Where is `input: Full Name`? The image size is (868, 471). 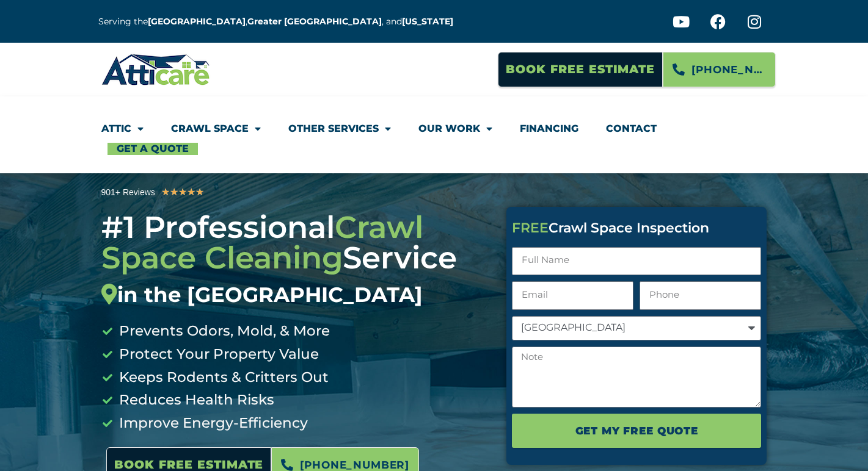
input: Full Name is located at coordinates (636, 261).